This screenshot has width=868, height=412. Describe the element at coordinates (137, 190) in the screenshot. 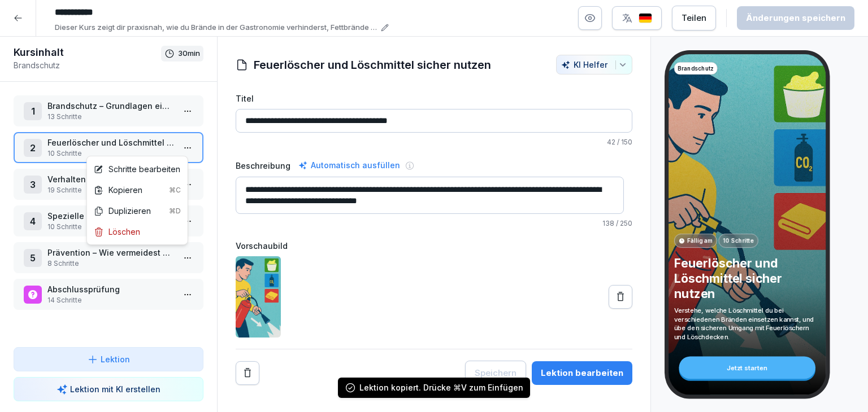

I see `div: Kopieren` at that location.